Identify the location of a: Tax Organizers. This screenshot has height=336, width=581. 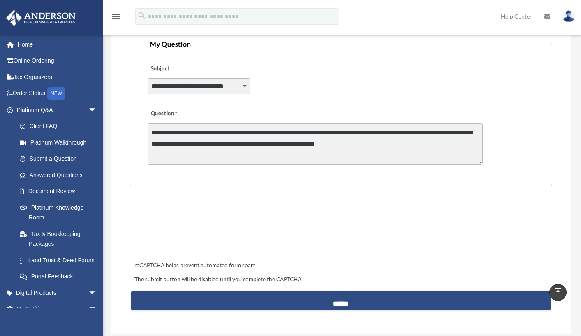
(57, 77).